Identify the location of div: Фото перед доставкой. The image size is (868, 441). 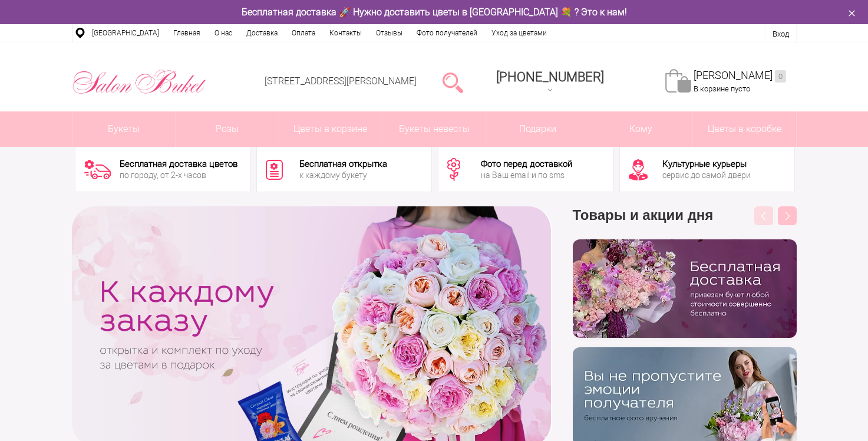
(526, 164).